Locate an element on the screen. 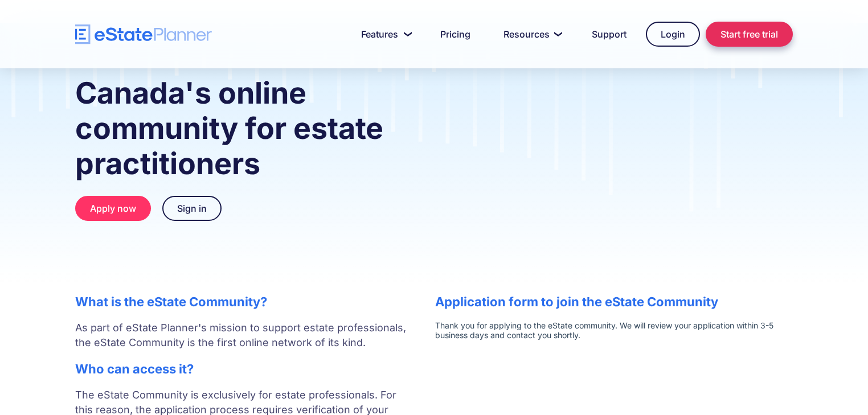 The height and width of the screenshot is (415, 868). strong: Canada's online community for estate practitioners is located at coordinates (229, 128).